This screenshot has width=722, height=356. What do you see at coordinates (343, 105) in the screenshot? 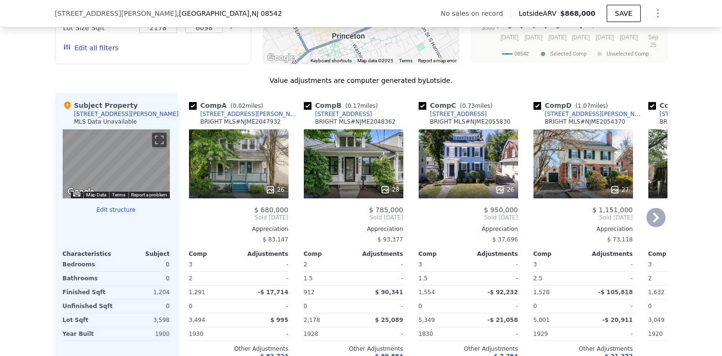
I see `div: Comp B` at bounding box center [343, 105].